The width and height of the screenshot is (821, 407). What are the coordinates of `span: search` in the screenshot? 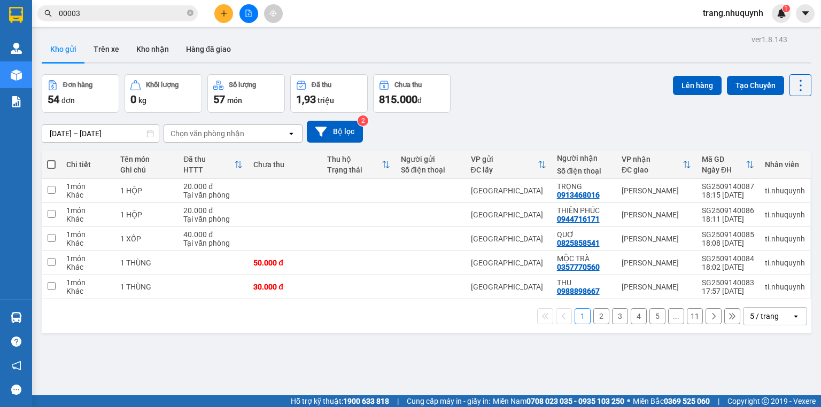 It's located at (48, 13).